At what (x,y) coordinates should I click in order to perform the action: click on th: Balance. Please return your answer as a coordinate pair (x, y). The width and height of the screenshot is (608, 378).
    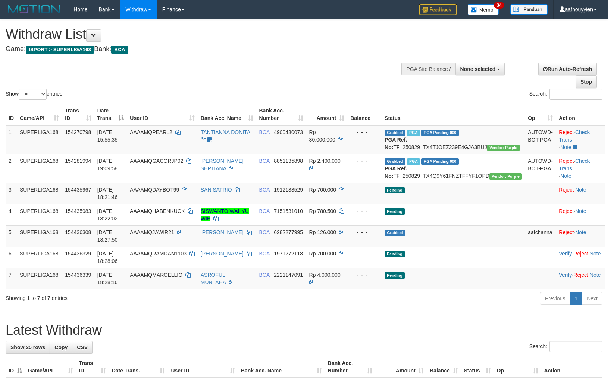
    Looking at the image, I should click on (365, 114).